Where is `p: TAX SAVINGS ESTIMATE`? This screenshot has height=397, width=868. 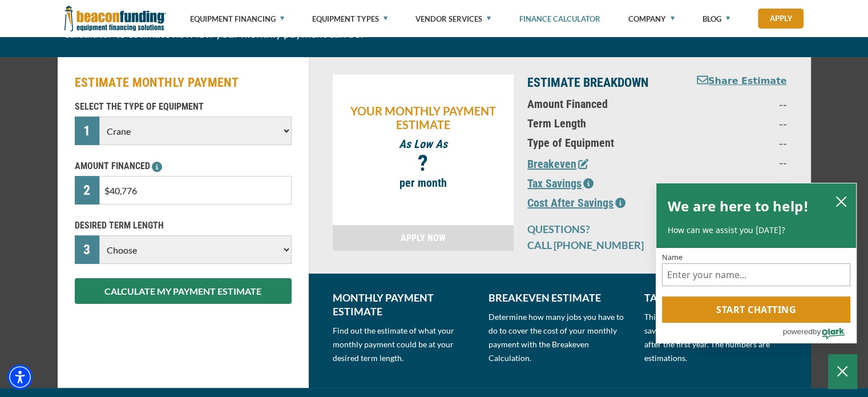
p: TAX SAVINGS ESTIMATE is located at coordinates (715, 298).